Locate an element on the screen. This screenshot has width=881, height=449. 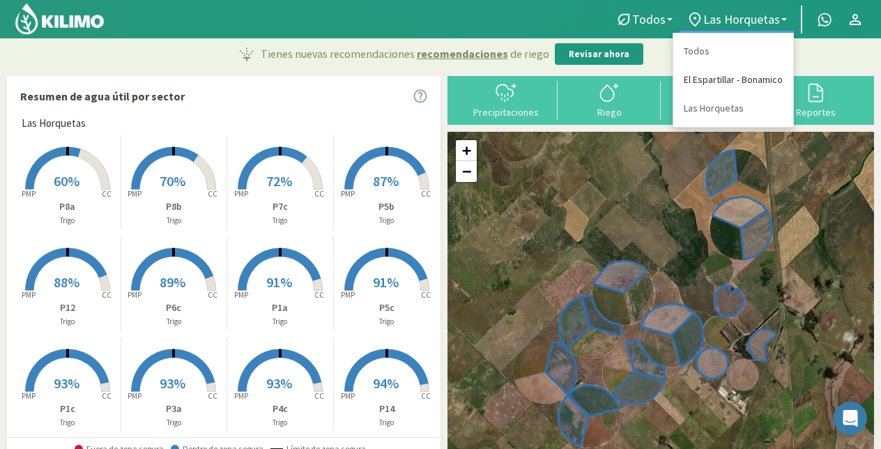
span: Todos is located at coordinates (649, 19).